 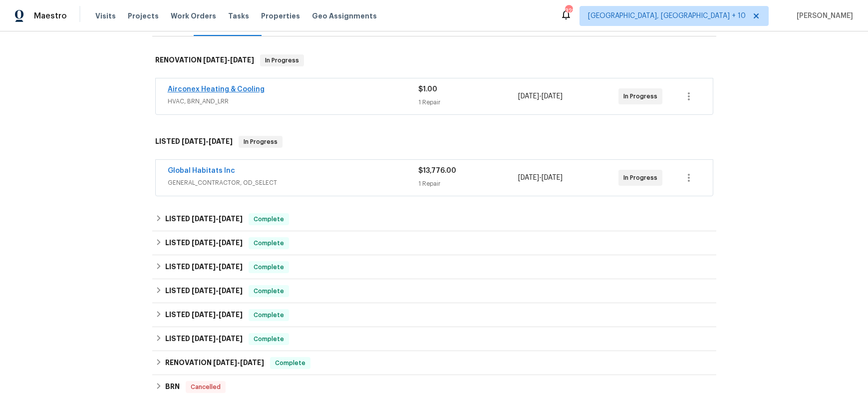 I want to click on span: Geo Assignments, so click(x=344, y=16).